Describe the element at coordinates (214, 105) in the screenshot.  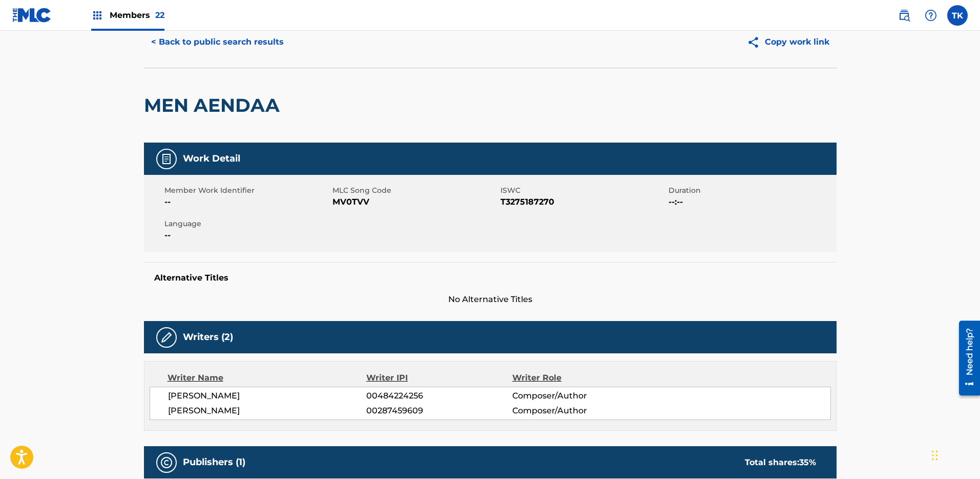
I see `h2: MEN AENDAA` at that location.